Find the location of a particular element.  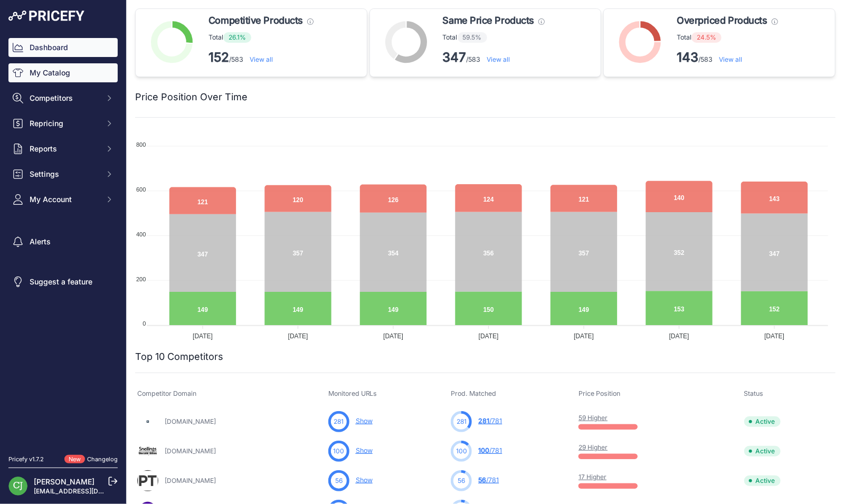

span: 26.1% is located at coordinates (237, 38).